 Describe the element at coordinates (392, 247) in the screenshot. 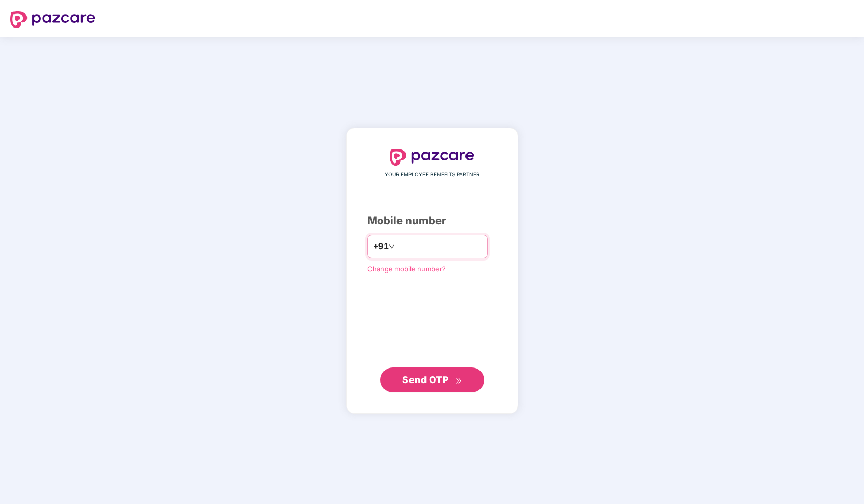

I see `span: down` at that location.